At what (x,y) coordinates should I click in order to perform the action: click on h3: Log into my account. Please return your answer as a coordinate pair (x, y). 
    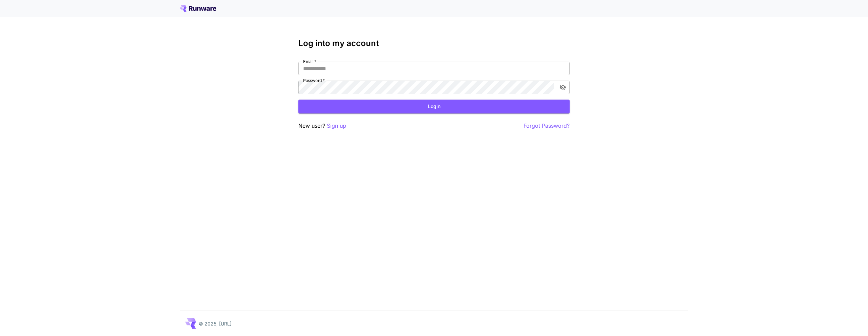
    Looking at the image, I should click on (434, 44).